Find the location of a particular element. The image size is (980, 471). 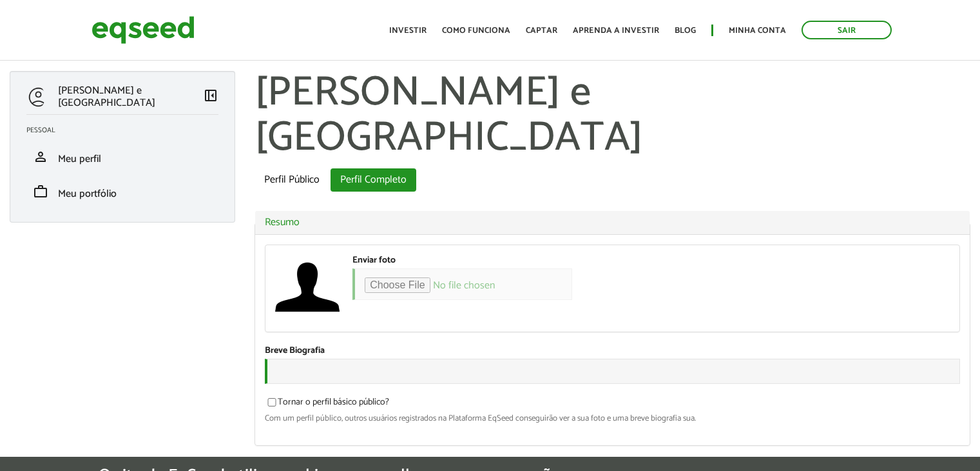

a: Sair is located at coordinates (847, 29).